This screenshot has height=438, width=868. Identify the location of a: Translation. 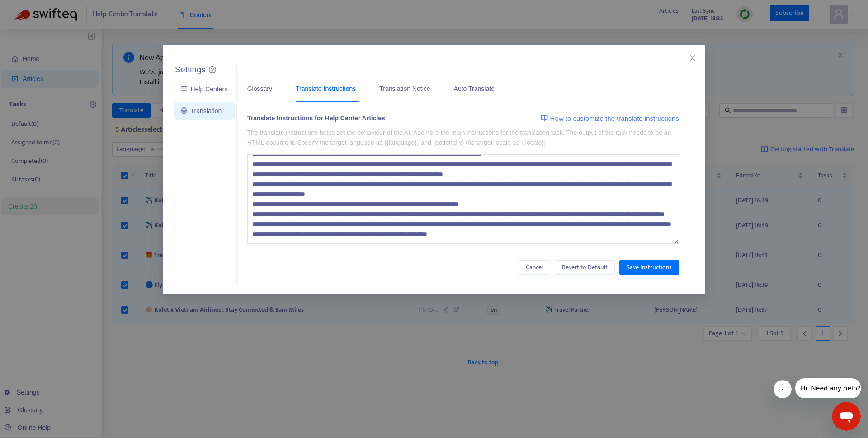
(201, 110).